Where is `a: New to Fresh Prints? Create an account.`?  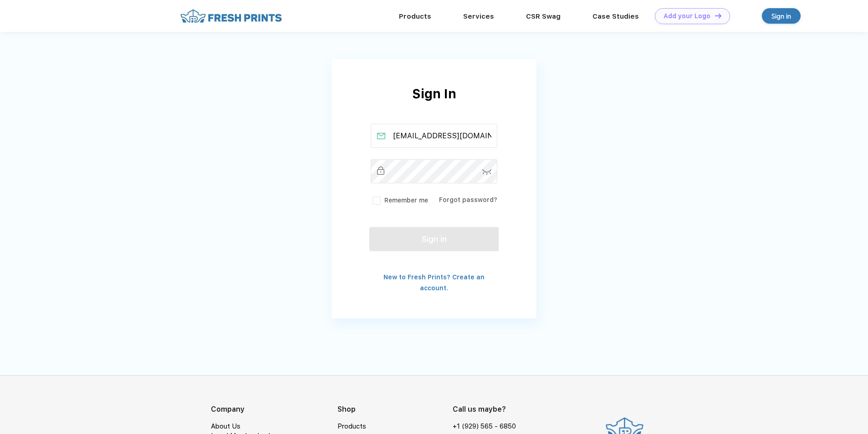 a: New to Fresh Prints? Create an account. is located at coordinates (434, 283).